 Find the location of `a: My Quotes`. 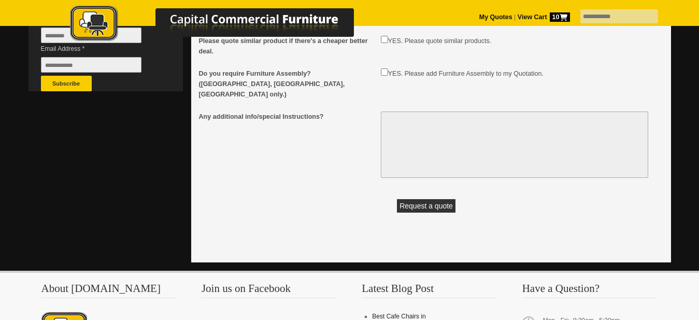

a: My Quotes is located at coordinates (496, 17).